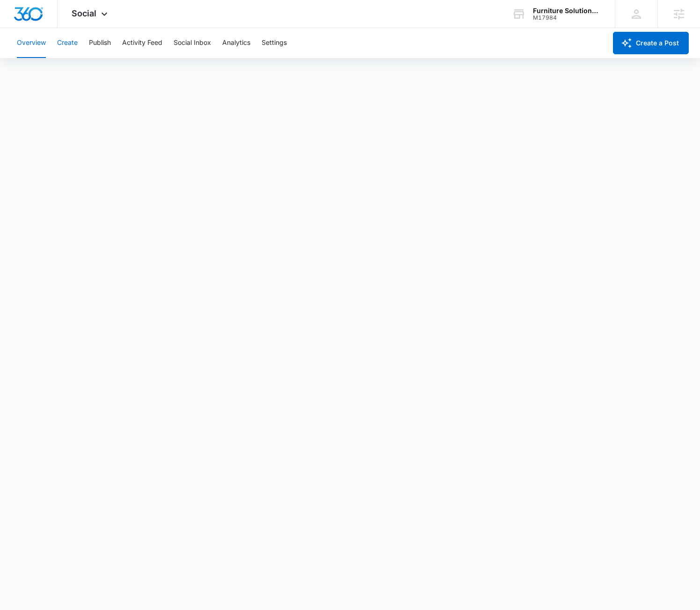  What do you see at coordinates (567, 11) in the screenshot?
I see `div: account name` at bounding box center [567, 11].